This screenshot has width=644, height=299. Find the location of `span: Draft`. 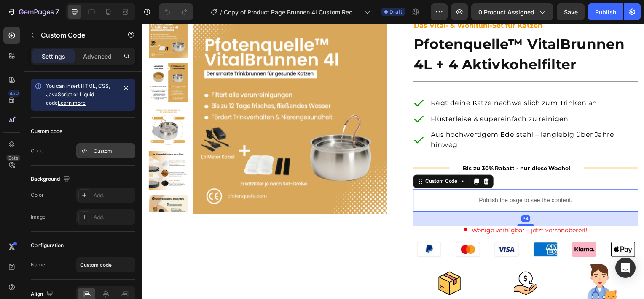

span: Draft is located at coordinates (396, 12).